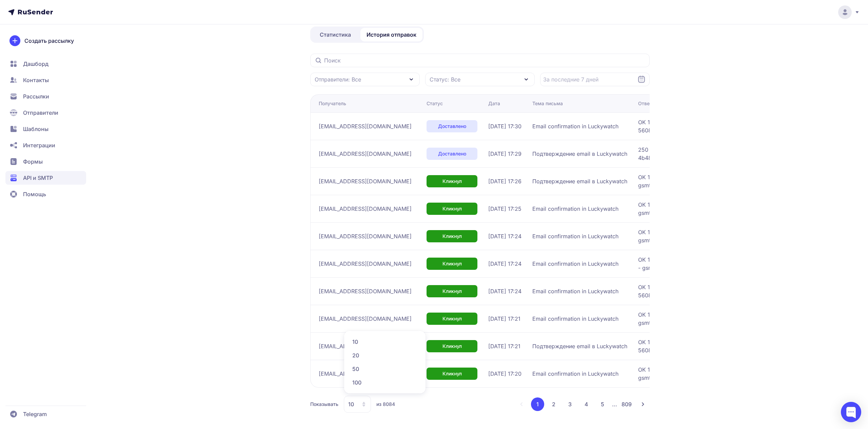  Describe the element at coordinates (336, 35) in the screenshot. I see `a: Статистика` at that location.